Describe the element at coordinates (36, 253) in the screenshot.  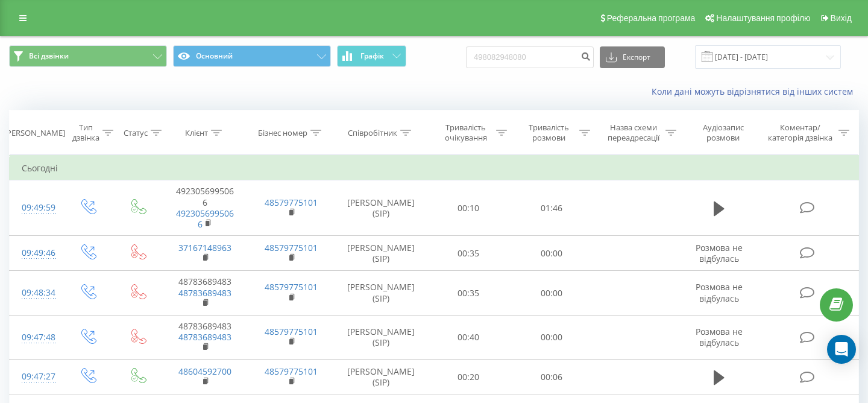
I see `div: 09:49:46` at that location.